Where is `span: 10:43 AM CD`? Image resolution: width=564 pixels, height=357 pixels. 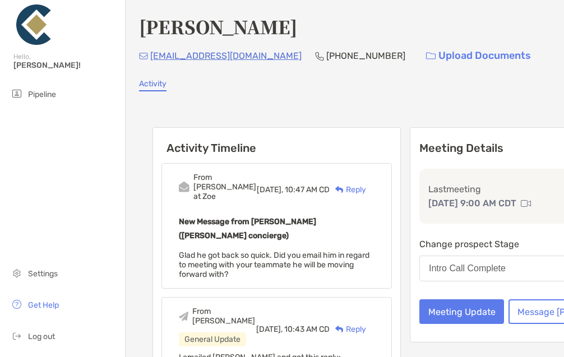
span: 10:43 AM CD is located at coordinates (307, 329).